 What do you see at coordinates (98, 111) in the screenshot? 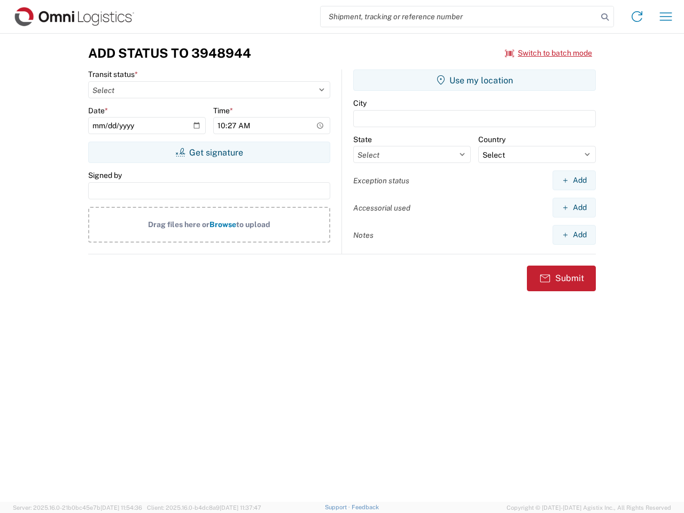
I see `label: Date` at bounding box center [98, 111].